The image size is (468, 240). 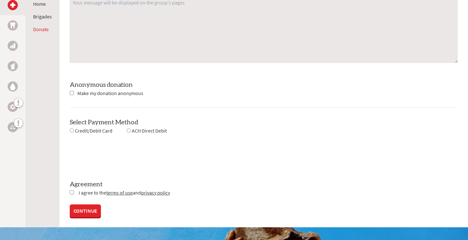 What do you see at coordinates (39, 4) in the screenshot?
I see `a: Home` at bounding box center [39, 4].